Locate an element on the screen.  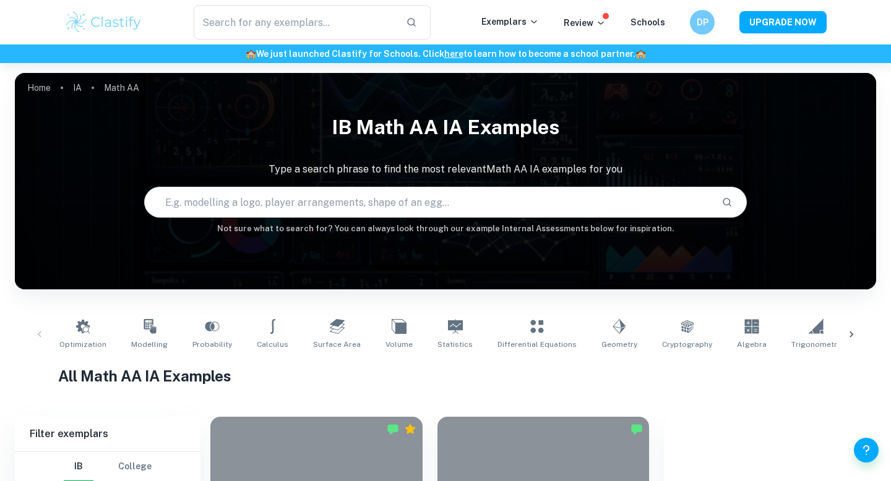
span: Cryptography is located at coordinates (687, 345).